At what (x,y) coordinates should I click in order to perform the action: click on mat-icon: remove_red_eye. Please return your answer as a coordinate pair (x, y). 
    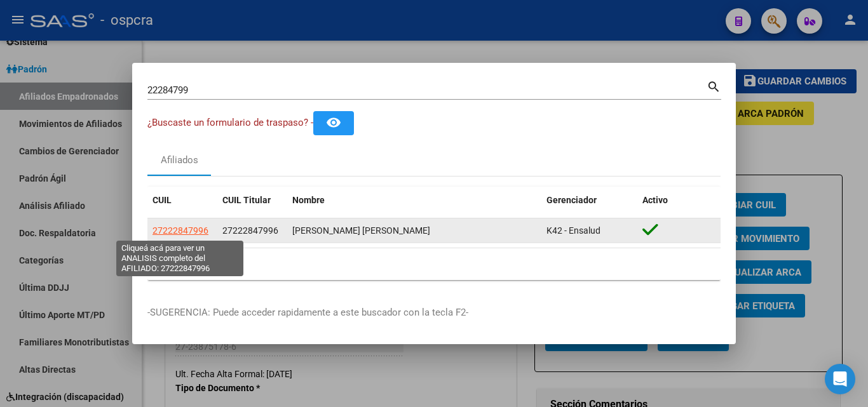
    Looking at the image, I should click on (334, 123).